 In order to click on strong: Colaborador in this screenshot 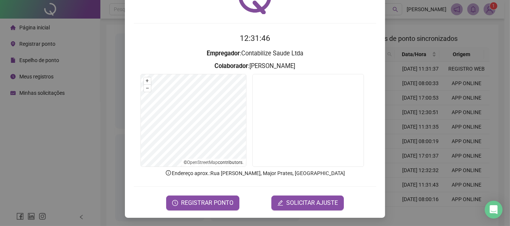, I will do `click(232, 66)`.